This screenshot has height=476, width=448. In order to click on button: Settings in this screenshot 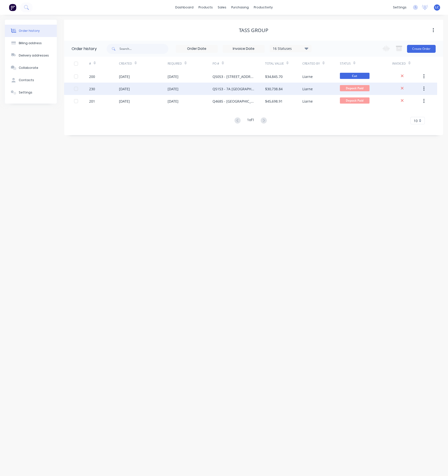, I will do `click(31, 93)`.